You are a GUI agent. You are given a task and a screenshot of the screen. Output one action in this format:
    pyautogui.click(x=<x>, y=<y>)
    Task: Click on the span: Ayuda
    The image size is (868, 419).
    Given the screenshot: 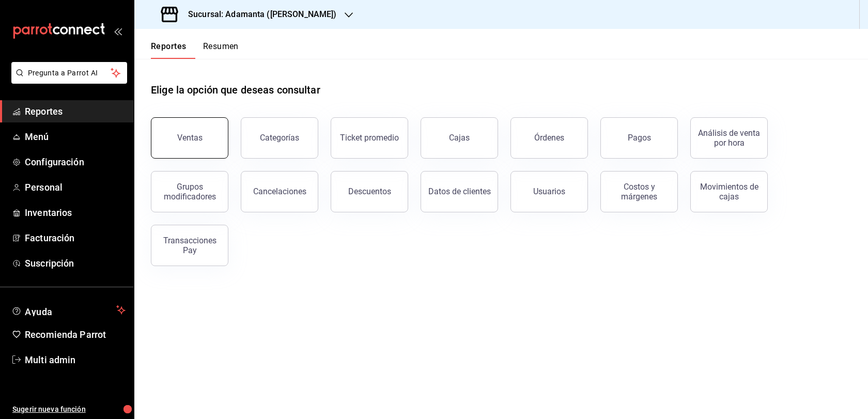 What is the action you would take?
    pyautogui.click(x=68, y=310)
    